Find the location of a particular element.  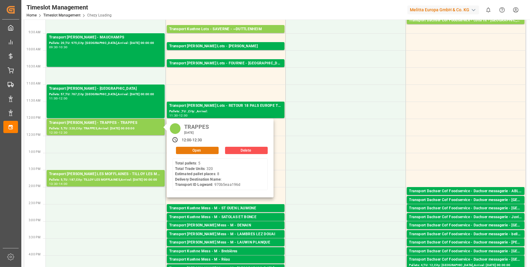

b: Total pallets is located at coordinates (186, 163).